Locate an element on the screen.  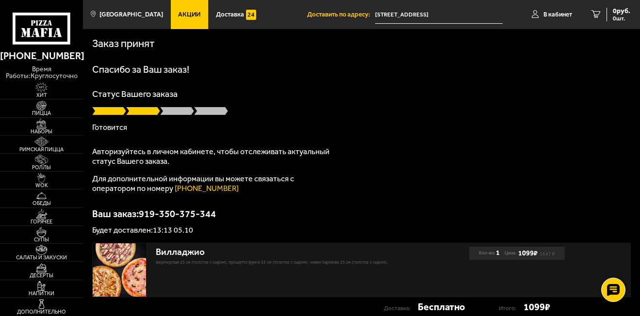
strong: Бесплатно is located at coordinates (441, 307).